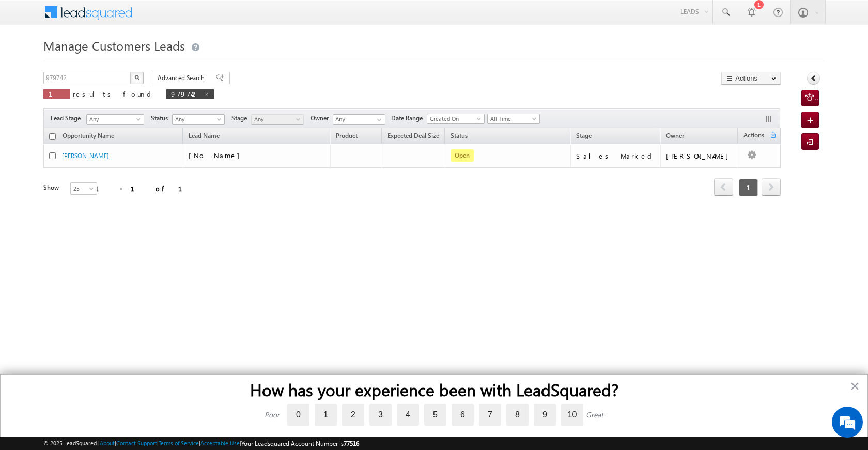 The image size is (868, 450). What do you see at coordinates (434, 390) in the screenshot?
I see `h2: How has your experience been with LeadSquared?` at bounding box center [434, 390].